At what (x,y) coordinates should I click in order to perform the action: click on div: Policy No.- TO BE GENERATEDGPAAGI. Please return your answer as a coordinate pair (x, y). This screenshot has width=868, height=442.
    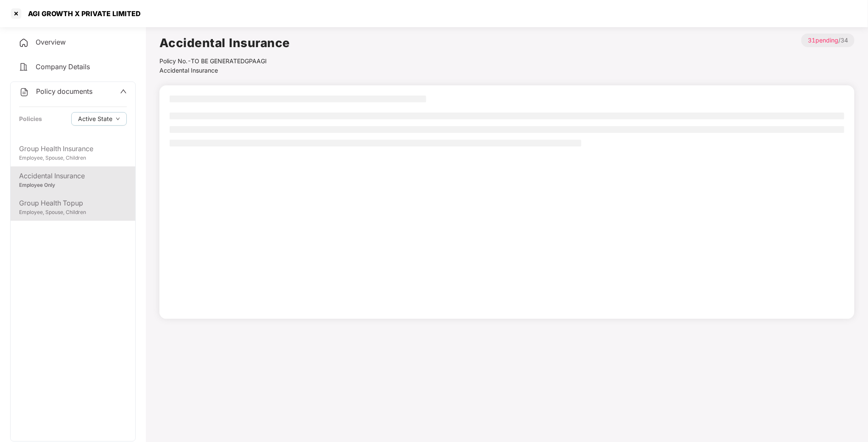
    Looking at the image, I should click on (225, 61).